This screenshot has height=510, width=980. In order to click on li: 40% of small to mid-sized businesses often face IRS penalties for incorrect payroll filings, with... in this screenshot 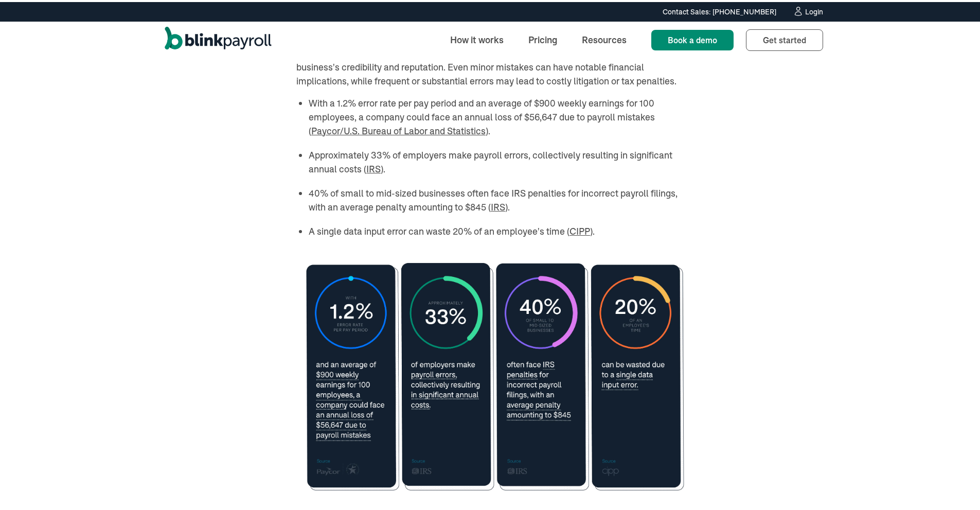, I will do `click(500, 198)`.